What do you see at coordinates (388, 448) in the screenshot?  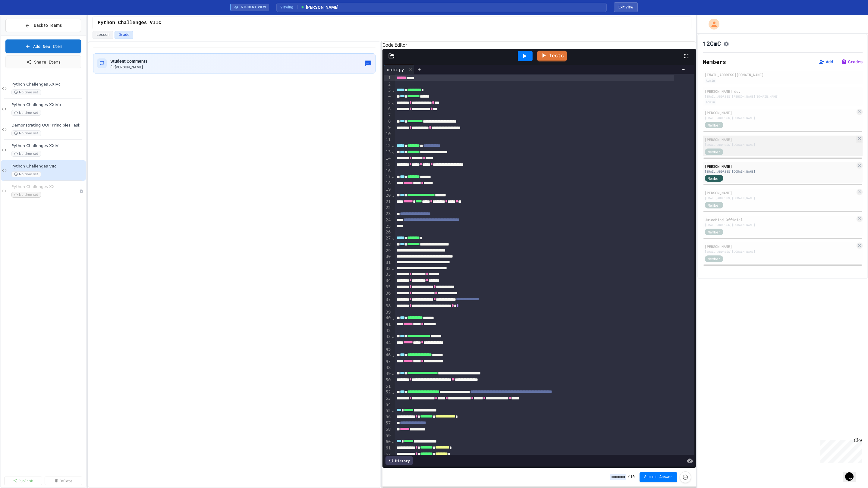 I see `div: 61` at bounding box center [388, 448].